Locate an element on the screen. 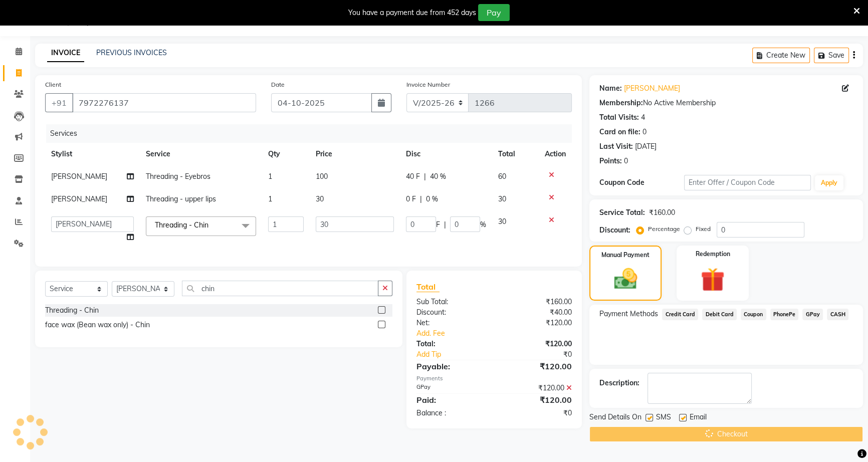  th: Total is located at coordinates (515, 154).